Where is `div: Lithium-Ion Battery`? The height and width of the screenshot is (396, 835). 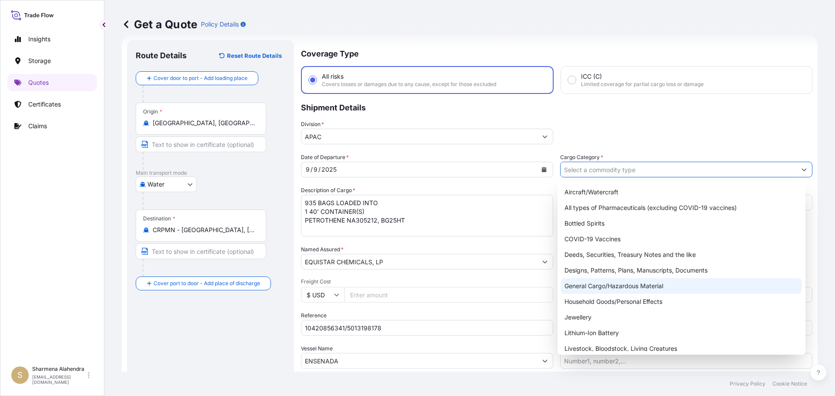
div: Lithium-Ion Battery is located at coordinates (682, 333).